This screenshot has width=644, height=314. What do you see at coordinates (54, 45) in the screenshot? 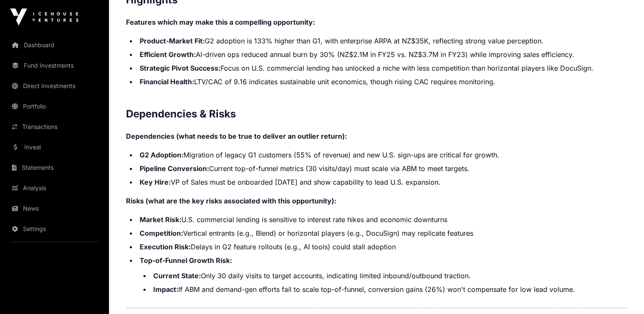
I see `a: Dashboard` at bounding box center [54, 45].